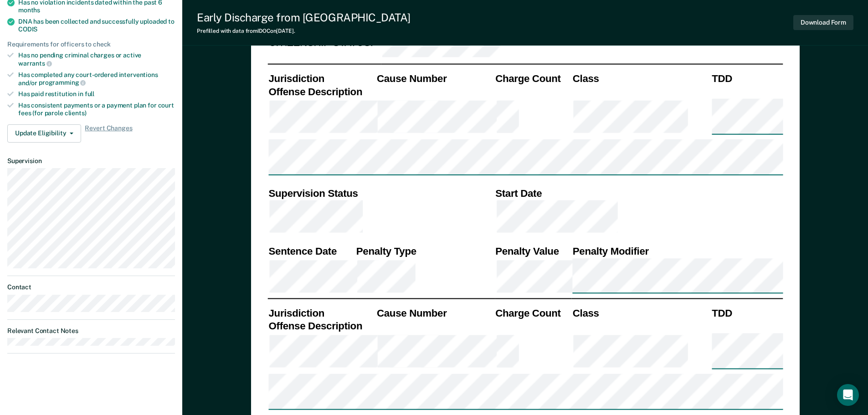 Image resolution: width=868 pixels, height=415 pixels. What do you see at coordinates (311, 251) in the screenshot?
I see `th: Sentence Date` at bounding box center [311, 251].